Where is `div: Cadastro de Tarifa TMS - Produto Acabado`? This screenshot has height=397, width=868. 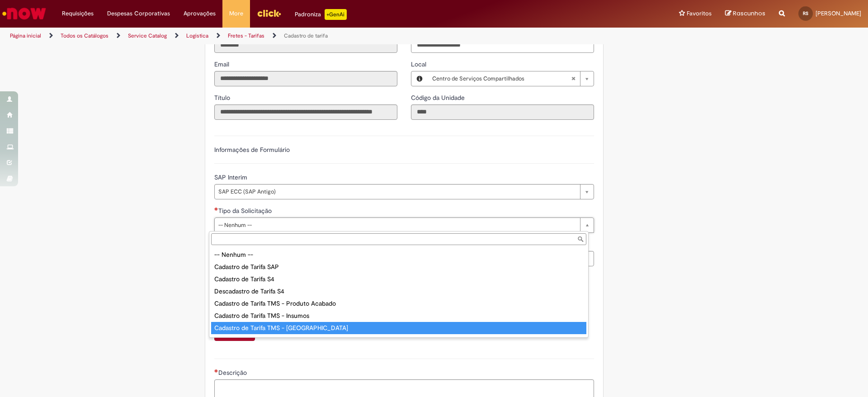
div: Cadastro de Tarifa TMS - Produto Acabado is located at coordinates (399, 303).